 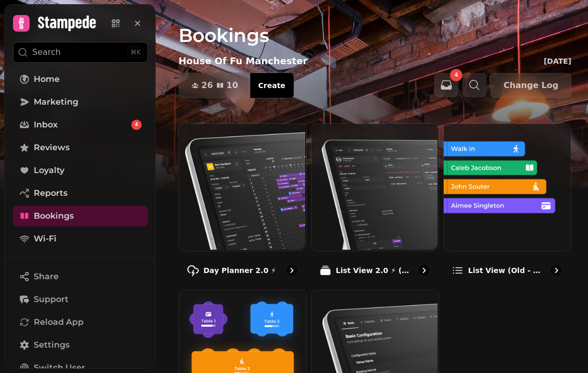 What do you see at coordinates (243, 61) in the screenshot?
I see `p: House Of Fu Manchester` at bounding box center [243, 61].